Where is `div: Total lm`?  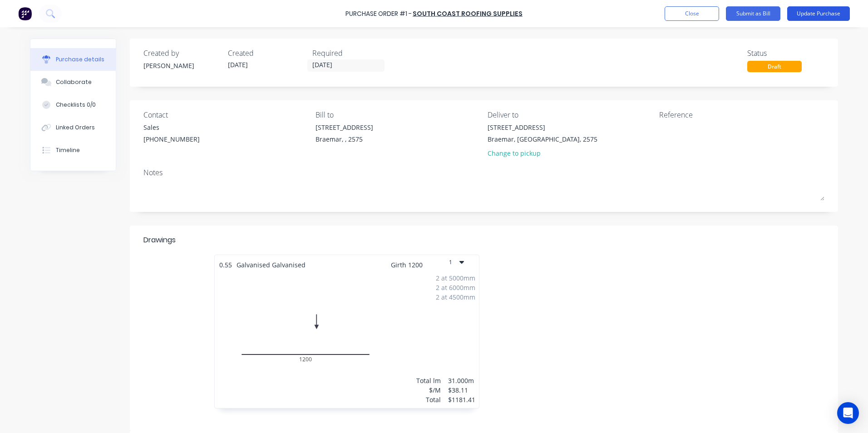 div: Total lm is located at coordinates (429, 380).